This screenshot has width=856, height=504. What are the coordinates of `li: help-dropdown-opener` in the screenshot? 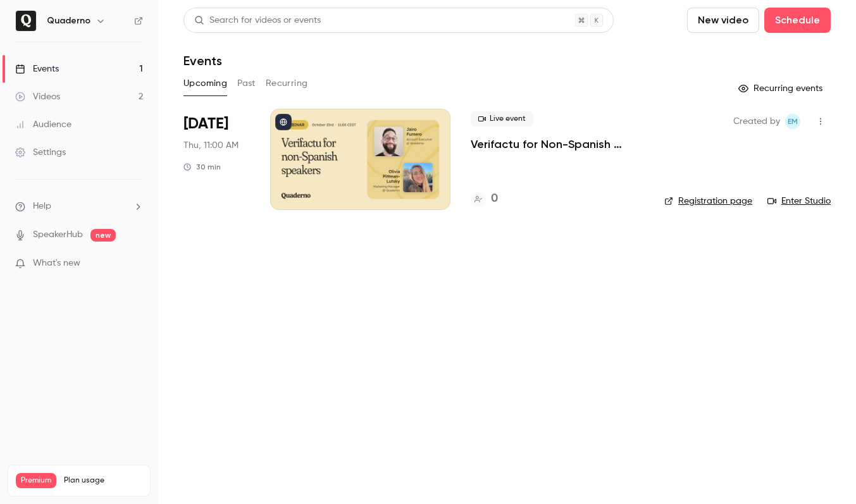 It's located at (79, 206).